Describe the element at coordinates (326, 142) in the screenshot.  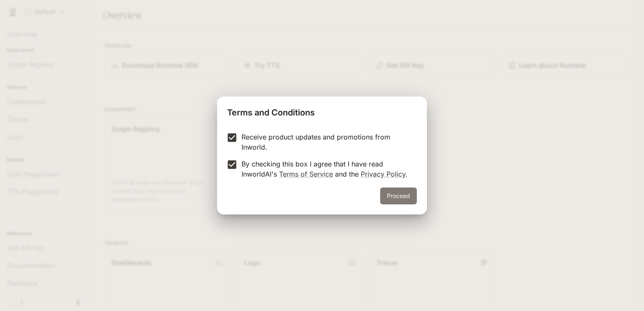
I see `p: Receive product updates and promotions from Inworld.` at that location.